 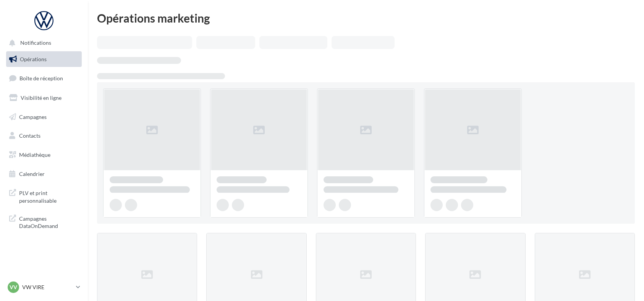 I want to click on span: Campagnes, so click(x=33, y=116).